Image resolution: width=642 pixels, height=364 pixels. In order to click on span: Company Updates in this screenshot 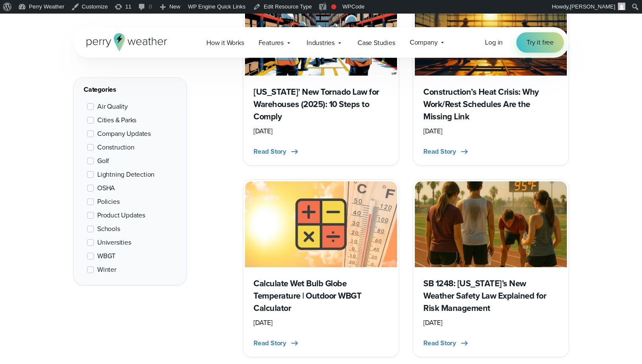, I will do `click(124, 133)`.